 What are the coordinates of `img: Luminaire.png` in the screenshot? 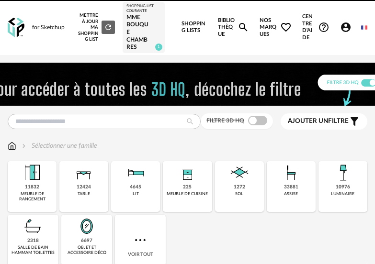 It's located at (343, 173).